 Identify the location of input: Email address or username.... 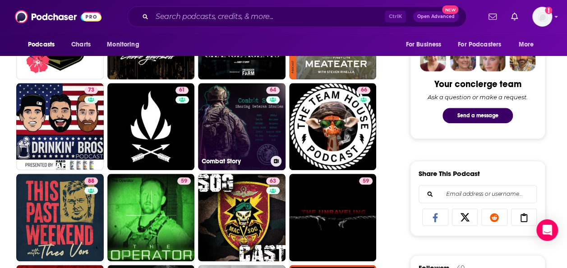
(477, 194).